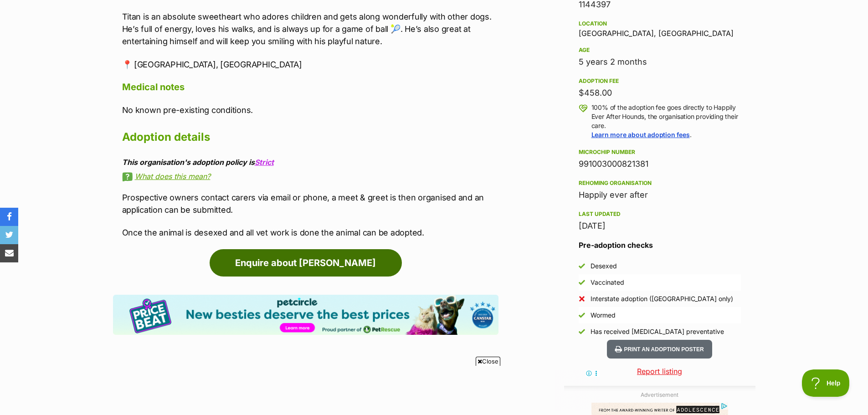 Image resolution: width=868 pixels, height=415 pixels. Describe the element at coordinates (310, 176) in the screenshot. I see `a: What does this mean?` at that location.